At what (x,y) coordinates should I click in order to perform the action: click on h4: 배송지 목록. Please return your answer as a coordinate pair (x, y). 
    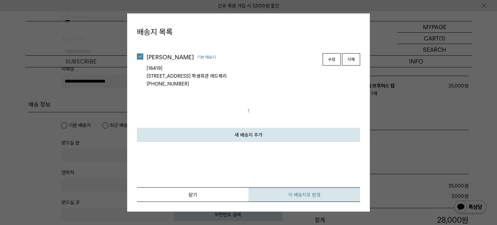
    Looking at the image, I should click on (248, 32).